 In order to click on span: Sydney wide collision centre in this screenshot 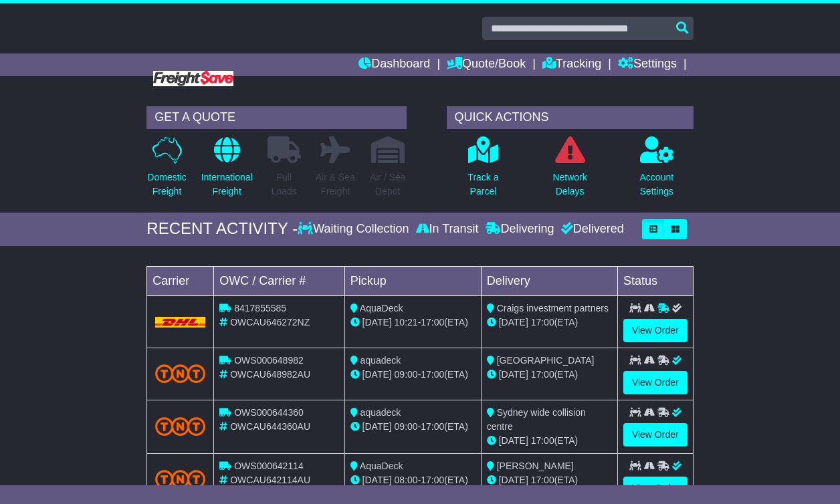, I will do `click(537, 419)`.